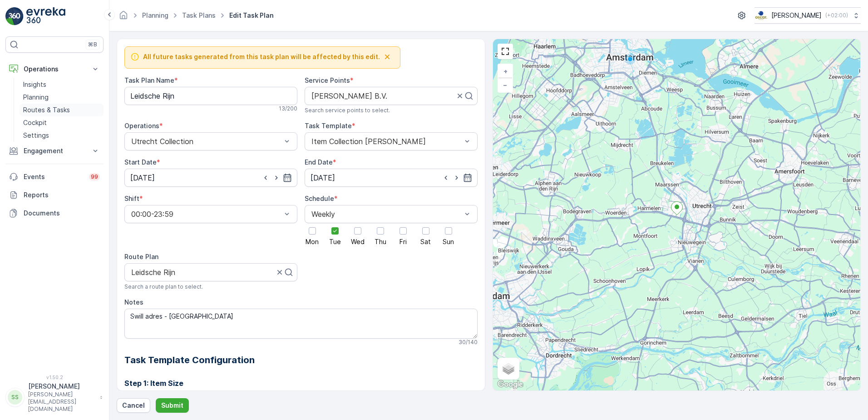 The height and width of the screenshot is (420, 868). What do you see at coordinates (319, 162) in the screenshot?
I see `label: End Date` at bounding box center [319, 162].